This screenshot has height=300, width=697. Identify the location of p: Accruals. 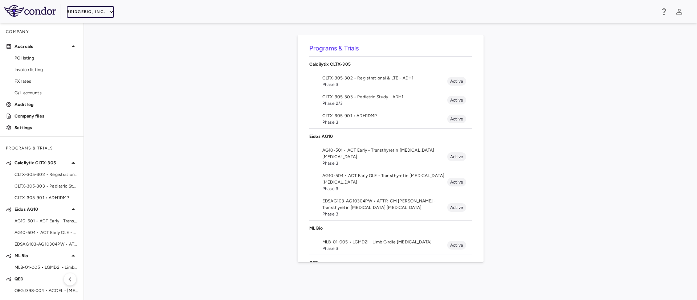
(42, 46).